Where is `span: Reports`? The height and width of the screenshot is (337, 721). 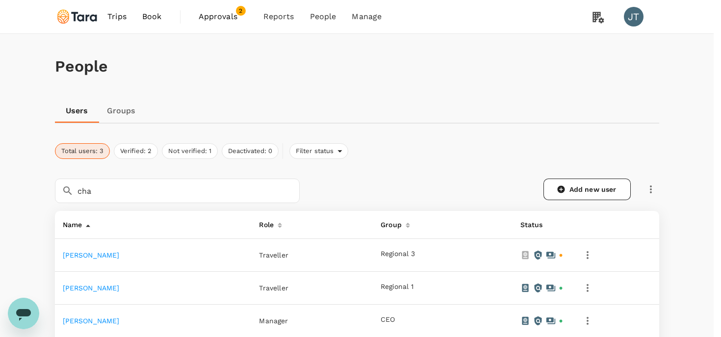 span: Reports is located at coordinates (279, 17).